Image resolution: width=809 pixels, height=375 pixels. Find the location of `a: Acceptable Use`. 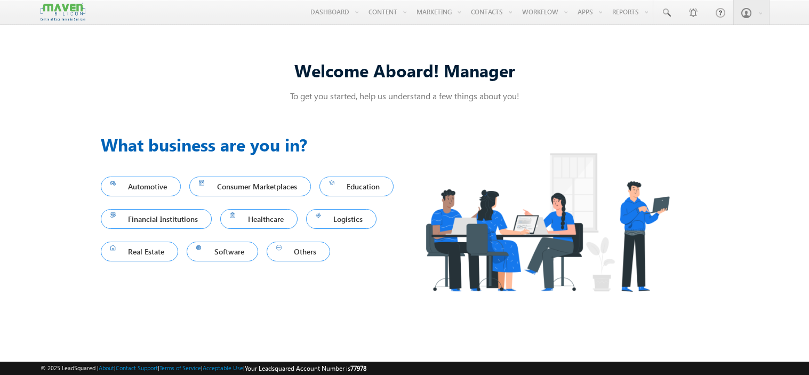

a: Acceptable Use is located at coordinates (223, 368).